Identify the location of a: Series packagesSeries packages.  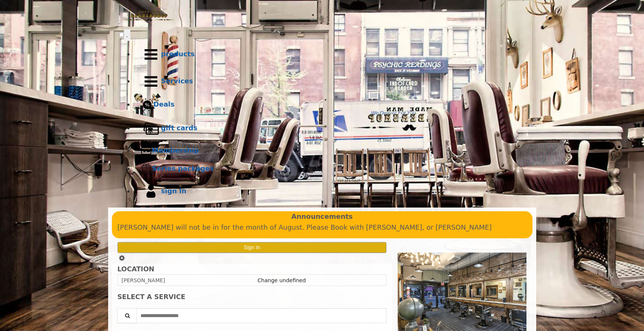
(330, 169).